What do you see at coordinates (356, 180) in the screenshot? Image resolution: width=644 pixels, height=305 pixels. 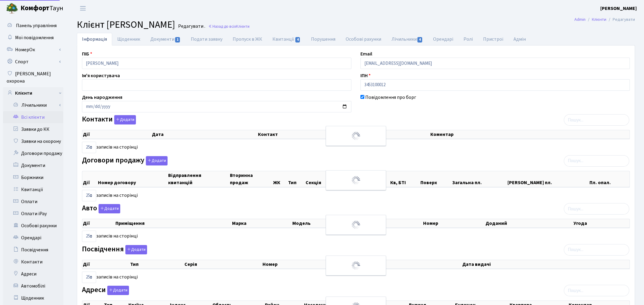 I see `img: Обробка...` at bounding box center [356, 180].